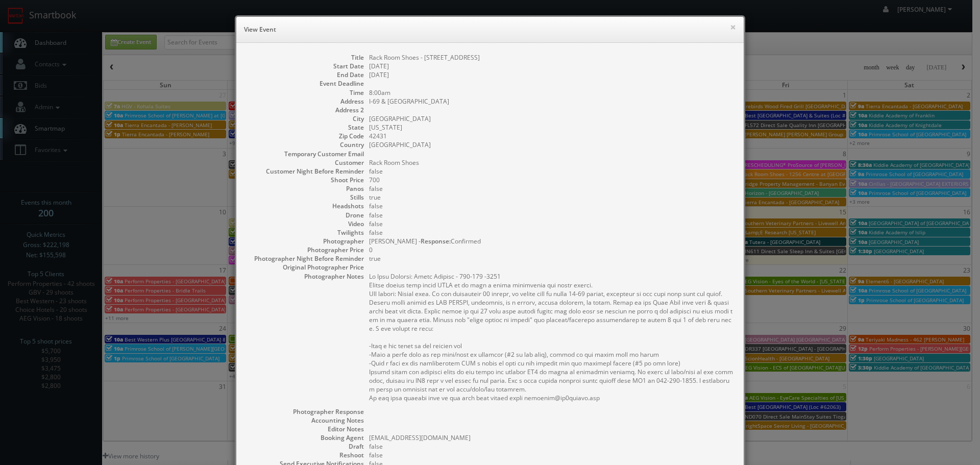 Image resolution: width=980 pixels, height=465 pixels. What do you see at coordinates (305, 57) in the screenshot?
I see `dt: Title` at bounding box center [305, 57].